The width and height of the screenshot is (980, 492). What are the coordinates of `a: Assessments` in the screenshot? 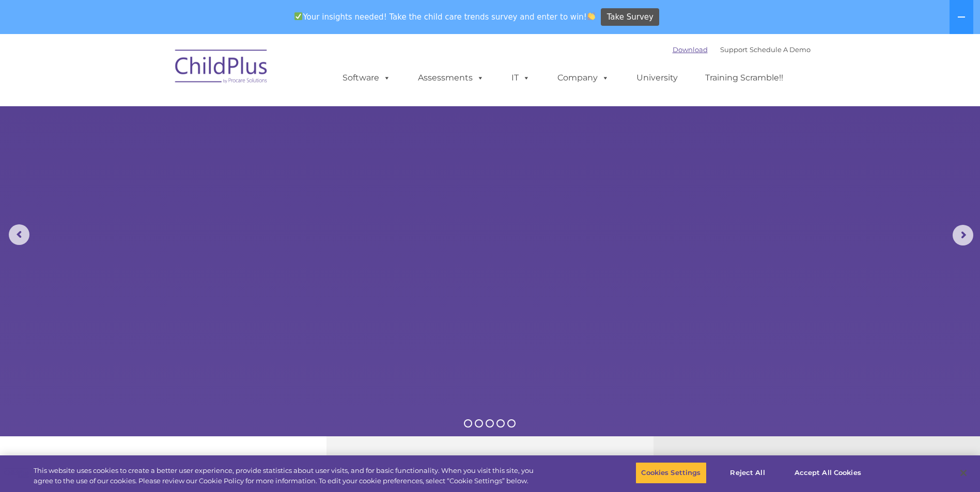 It's located at (451, 78).